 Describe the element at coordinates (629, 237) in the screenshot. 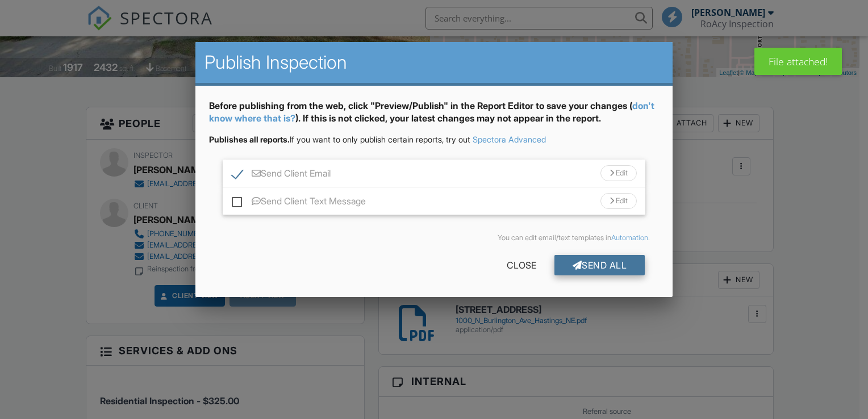

I see `a: Automation` at that location.